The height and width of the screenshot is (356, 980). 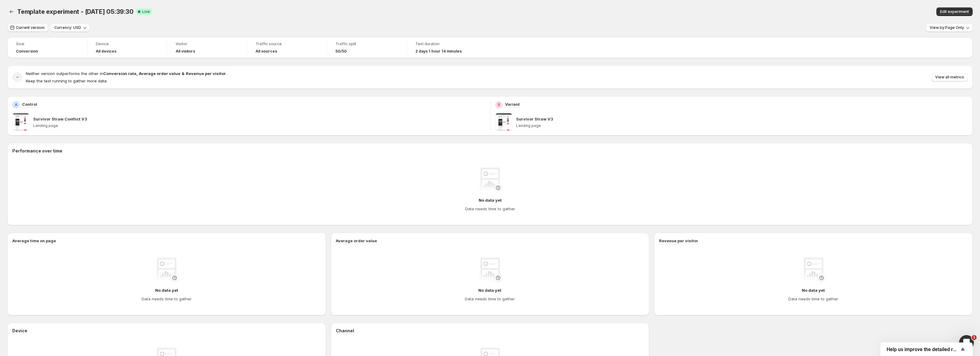 What do you see at coordinates (12, 12) in the screenshot?
I see `button: Back` at bounding box center [12, 12].